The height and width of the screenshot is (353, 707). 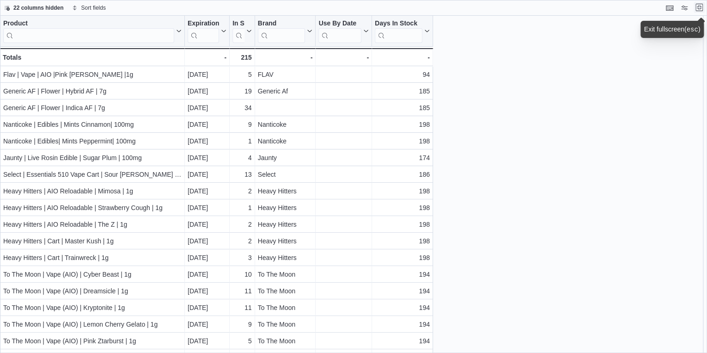 What do you see at coordinates (89, 8) in the screenshot?
I see `button: Sort fields` at bounding box center [89, 8].